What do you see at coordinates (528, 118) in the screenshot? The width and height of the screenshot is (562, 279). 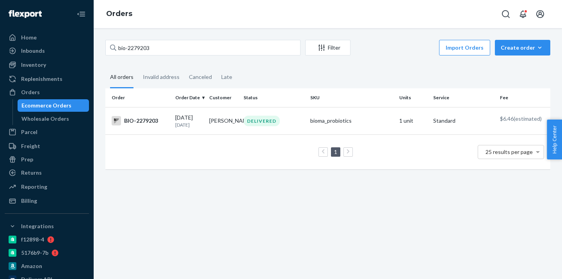 I see `span: (estimated)` at bounding box center [528, 118].